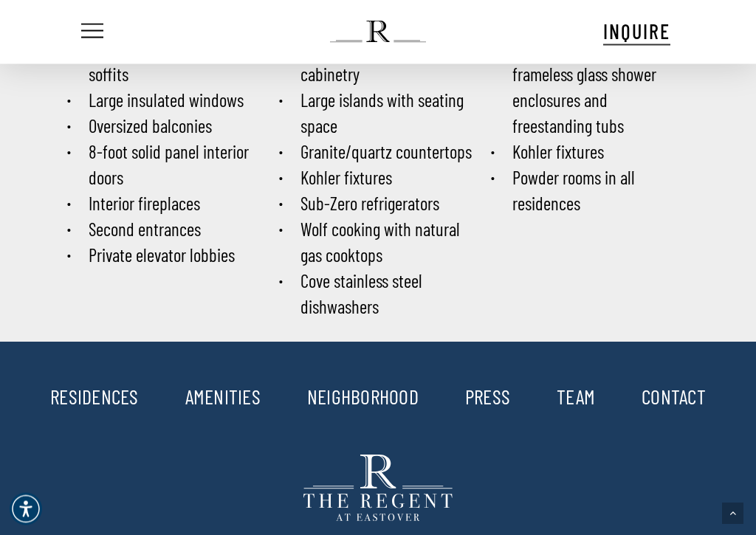 The width and height of the screenshot is (756, 535). Describe the element at coordinates (378, 243) in the screenshot. I see `li: Wolf cooking with natural gas cooktops` at that location.